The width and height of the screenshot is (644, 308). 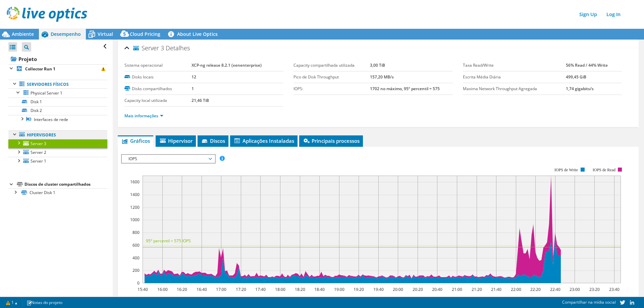 I want to click on b: Collector Run 1, so click(x=40, y=69).